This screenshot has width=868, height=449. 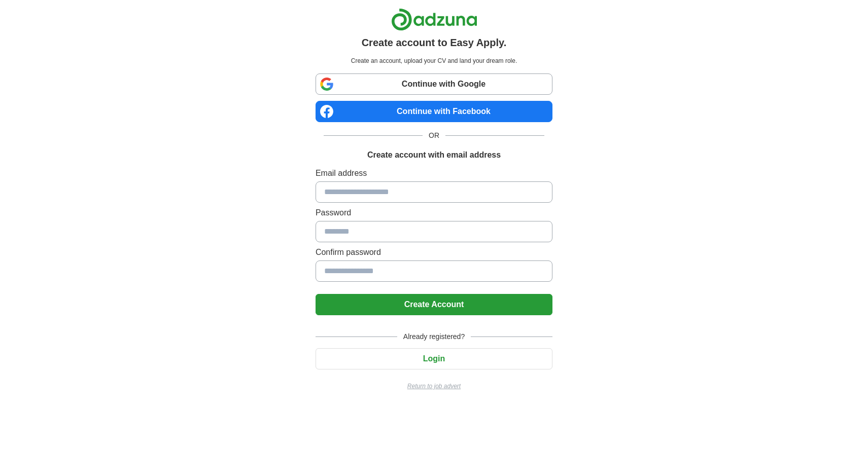 What do you see at coordinates (434, 20) in the screenshot?
I see `img: Adzuna logo` at bounding box center [434, 20].